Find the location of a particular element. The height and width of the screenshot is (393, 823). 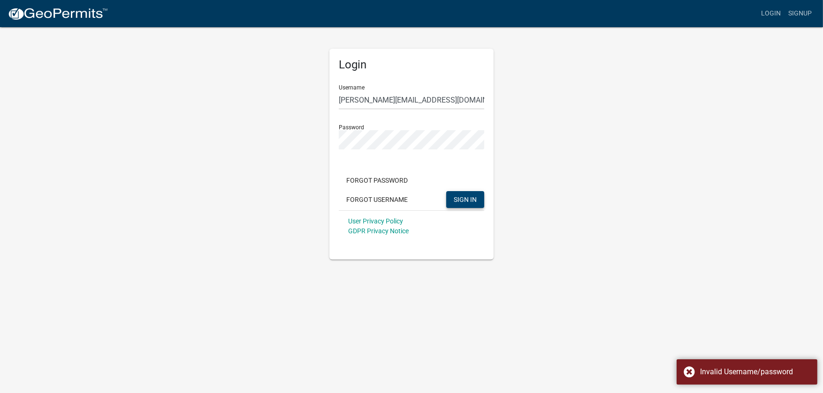

a: Signup is located at coordinates (800, 14).